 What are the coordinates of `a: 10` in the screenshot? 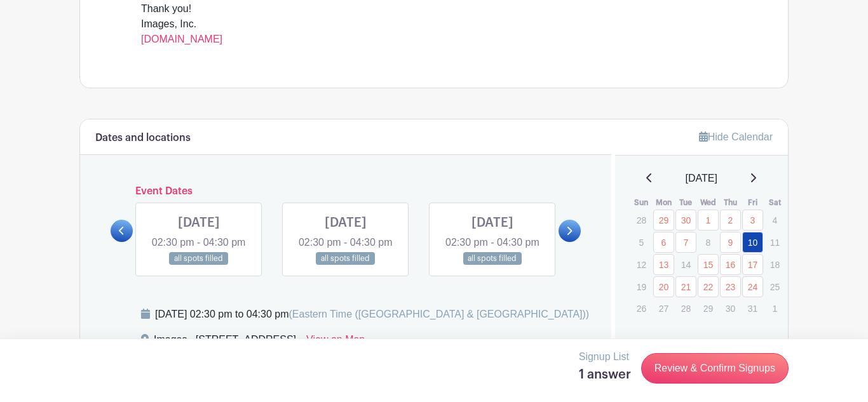 It's located at (752, 242).